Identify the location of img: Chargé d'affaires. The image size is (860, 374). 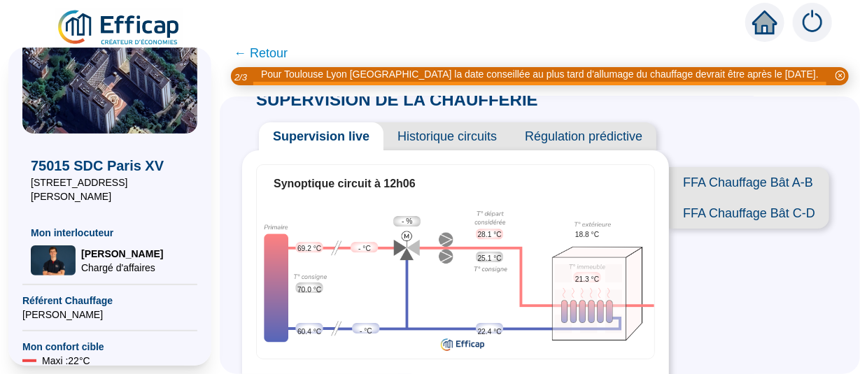
(53, 260).